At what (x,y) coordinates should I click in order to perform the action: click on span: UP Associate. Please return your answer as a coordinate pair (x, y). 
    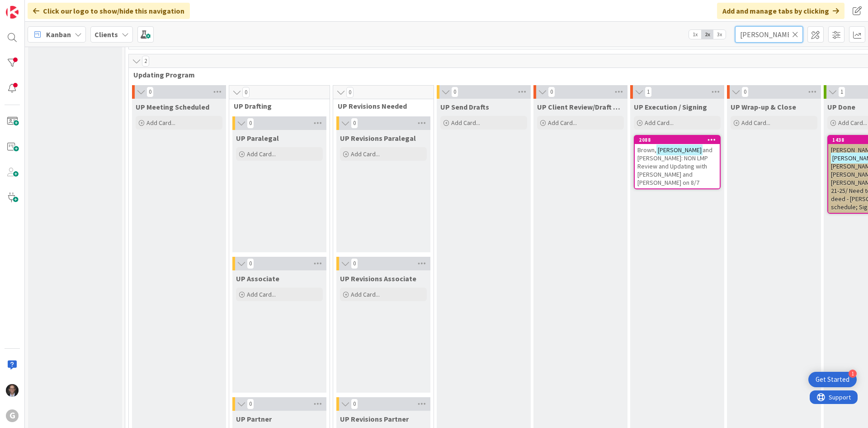
    Looking at the image, I should click on (258, 278).